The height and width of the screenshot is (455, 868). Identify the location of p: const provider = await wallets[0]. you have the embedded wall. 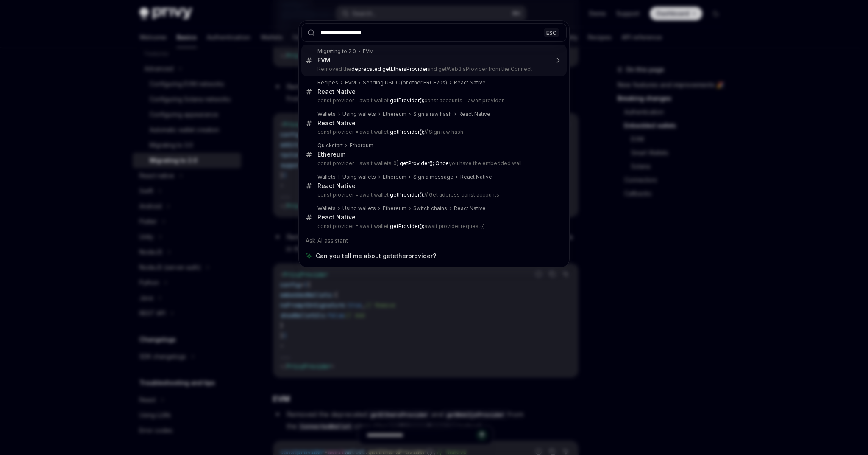
(433, 163).